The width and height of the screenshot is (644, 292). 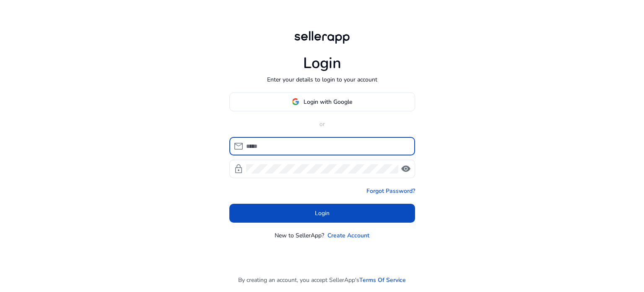 I want to click on span: Login, so click(x=322, y=213).